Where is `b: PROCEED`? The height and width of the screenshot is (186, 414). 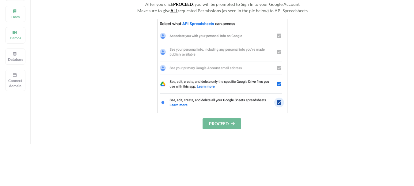 b: PROCEED is located at coordinates (183, 4).